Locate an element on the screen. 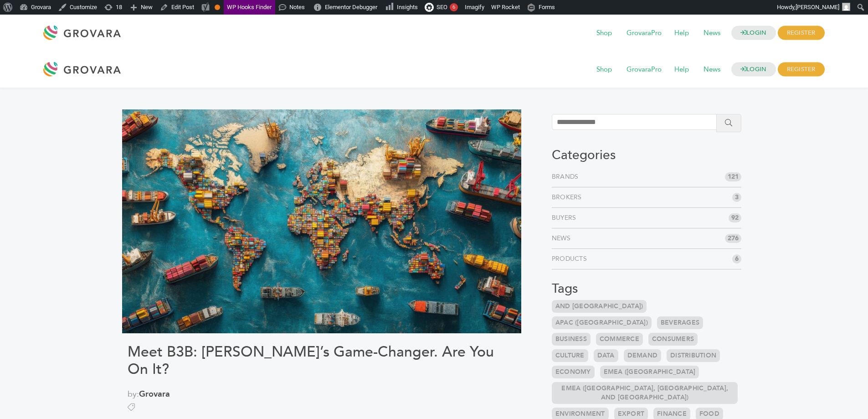 Image resolution: width=868 pixels, height=419 pixels. a: Products is located at coordinates (571, 259).